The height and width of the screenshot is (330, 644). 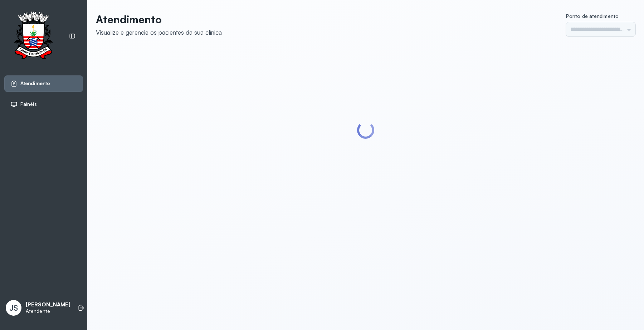 What do you see at coordinates (28, 104) in the screenshot?
I see `span: Painéis` at bounding box center [28, 104].